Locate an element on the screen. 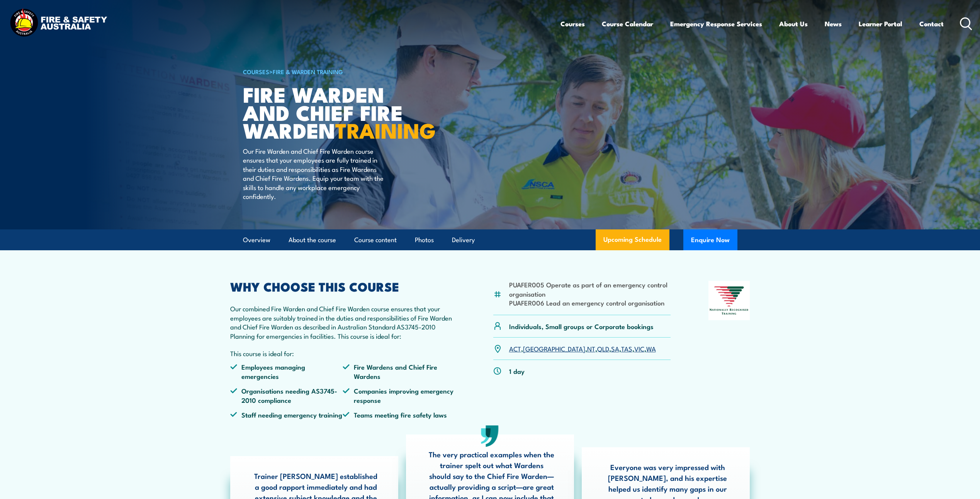 The width and height of the screenshot is (980, 499). li: Employees managing emergencies is located at coordinates (287, 371).